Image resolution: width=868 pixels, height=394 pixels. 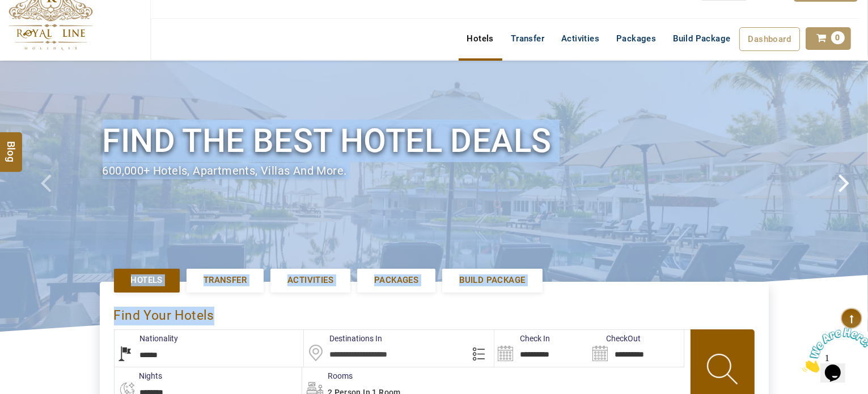 What do you see at coordinates (838, 37) in the screenshot?
I see `span: 0` at bounding box center [838, 37].